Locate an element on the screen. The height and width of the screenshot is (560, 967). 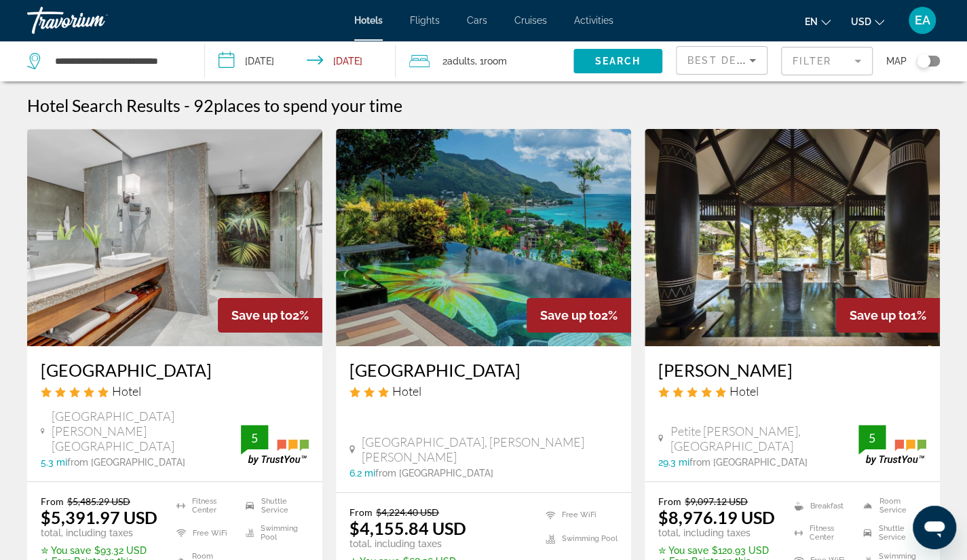
a: Cruises is located at coordinates (531, 21).